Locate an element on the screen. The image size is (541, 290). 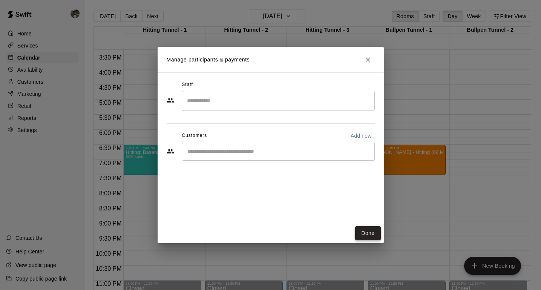
svg: Customers is located at coordinates (170, 151).